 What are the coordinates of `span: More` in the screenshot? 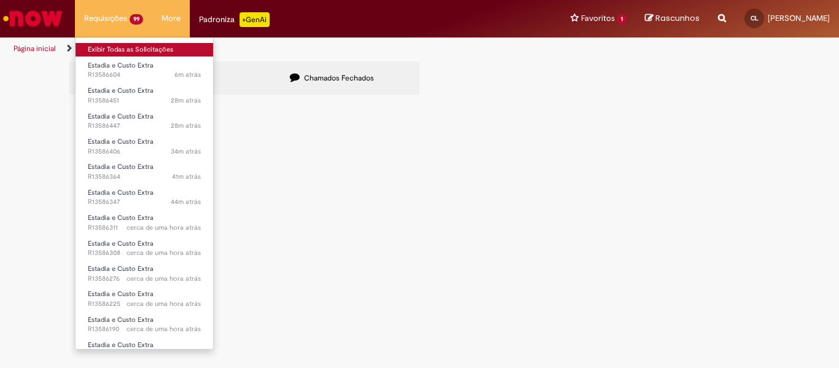 It's located at (171, 18).